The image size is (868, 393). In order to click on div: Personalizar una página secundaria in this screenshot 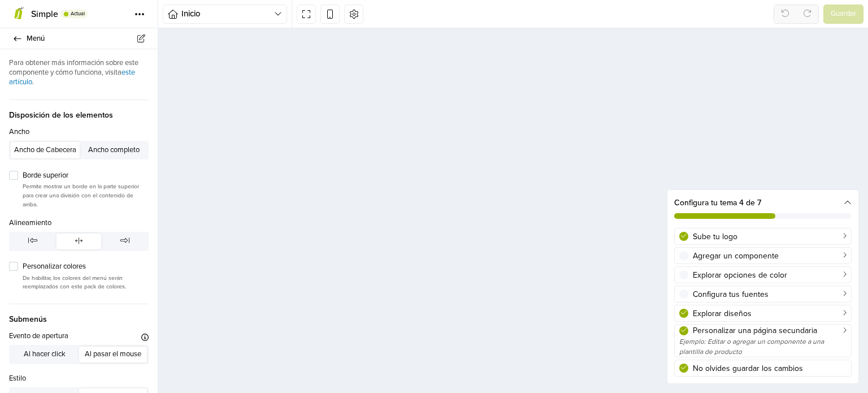, I will do `click(769, 331)`.